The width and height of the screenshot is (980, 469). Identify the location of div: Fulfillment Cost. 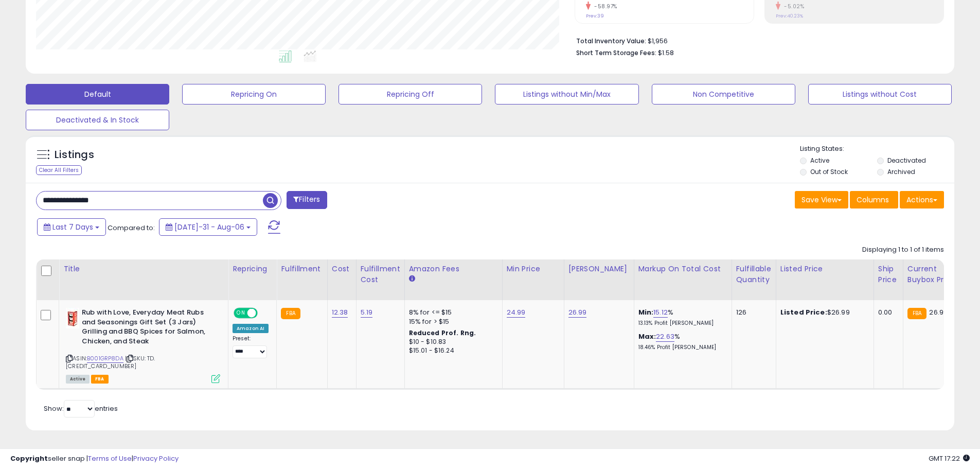
(380, 275).